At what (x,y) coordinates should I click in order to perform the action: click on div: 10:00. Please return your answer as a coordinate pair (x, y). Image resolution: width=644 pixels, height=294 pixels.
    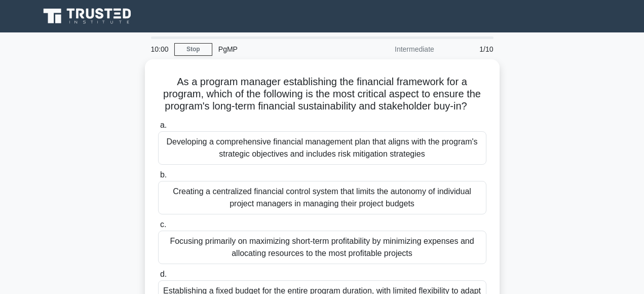
    Looking at the image, I should click on (160, 49).